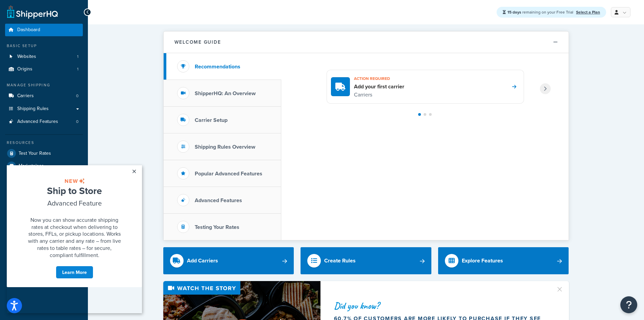  What do you see at coordinates (44, 46) in the screenshot?
I see `div: Basic Setup` at bounding box center [44, 46].